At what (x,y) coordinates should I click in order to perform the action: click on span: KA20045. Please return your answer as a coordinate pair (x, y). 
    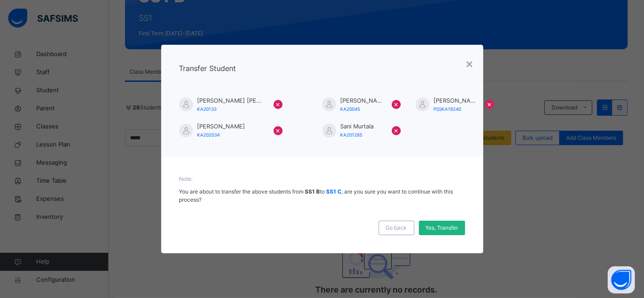
    Looking at the image, I should click on (351, 109).